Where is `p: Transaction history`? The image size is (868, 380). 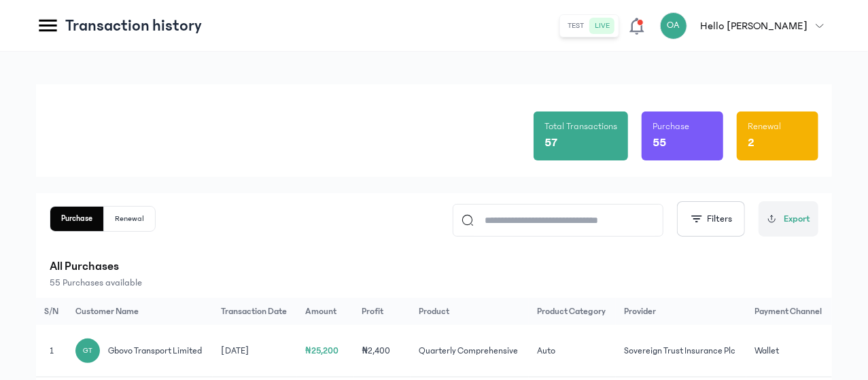 p: Transaction history is located at coordinates (134, 26).